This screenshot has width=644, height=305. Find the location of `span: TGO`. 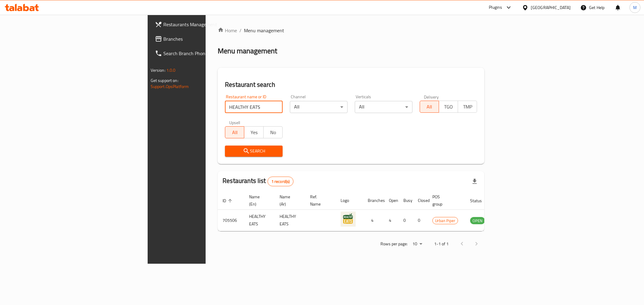

span: TGO is located at coordinates (448, 107).